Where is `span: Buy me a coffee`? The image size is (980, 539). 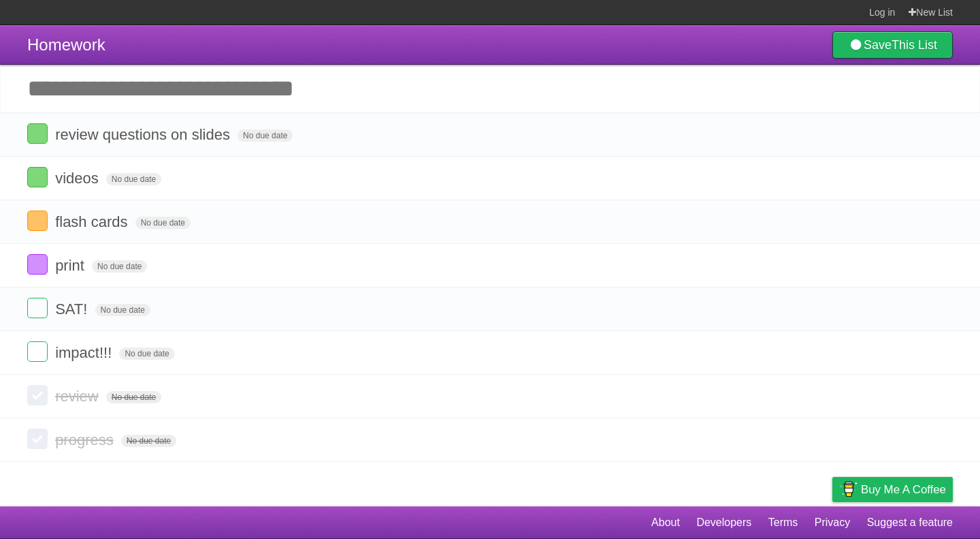 span: Buy me a coffee is located at coordinates (903, 489).